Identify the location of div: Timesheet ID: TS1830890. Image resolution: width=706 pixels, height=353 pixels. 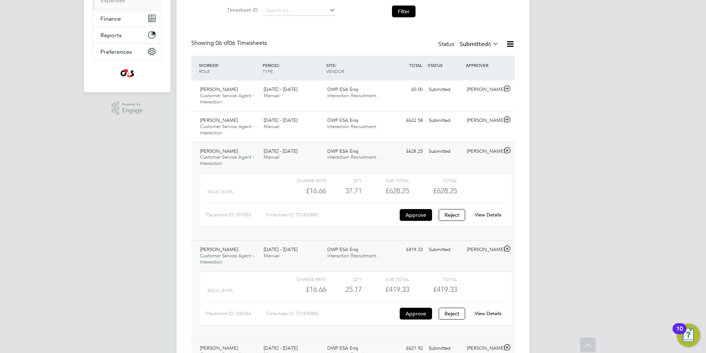
(332, 215).